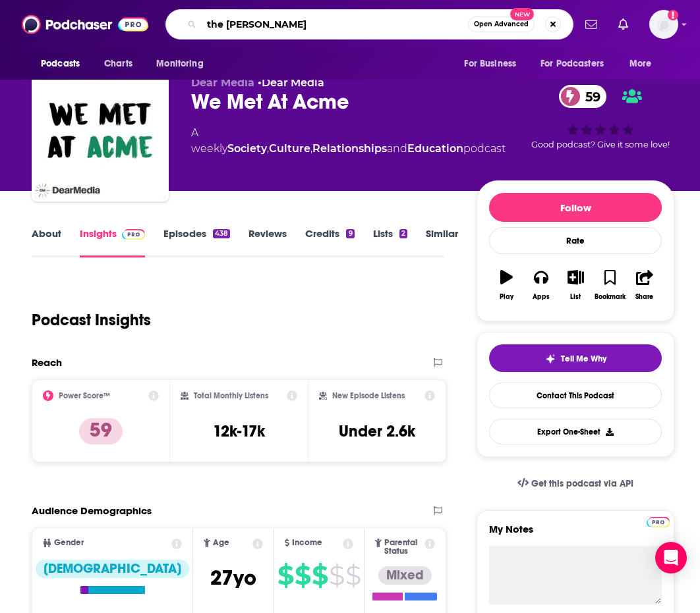 The image size is (700, 613). Describe the element at coordinates (644, 297) in the screenshot. I see `div: Share` at that location.